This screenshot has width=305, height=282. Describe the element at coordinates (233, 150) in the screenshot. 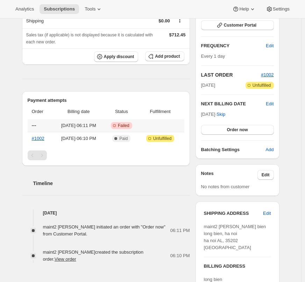

I see `h6: Batching Settings` at that location.